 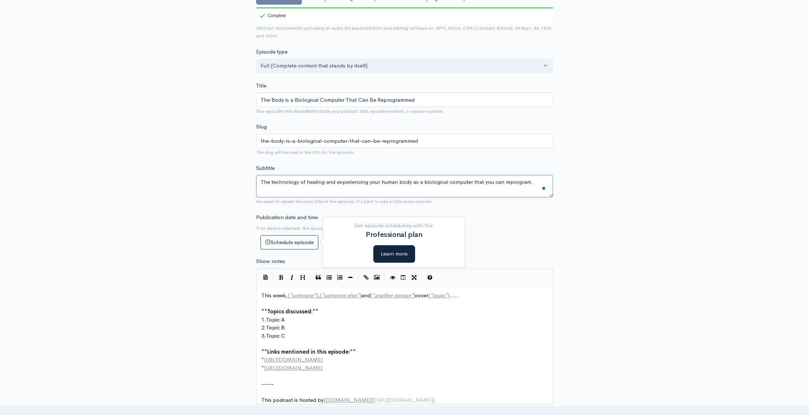 What do you see at coordinates (430, 278) in the screenshot?
I see `button: Markdown Guide` at bounding box center [430, 278].